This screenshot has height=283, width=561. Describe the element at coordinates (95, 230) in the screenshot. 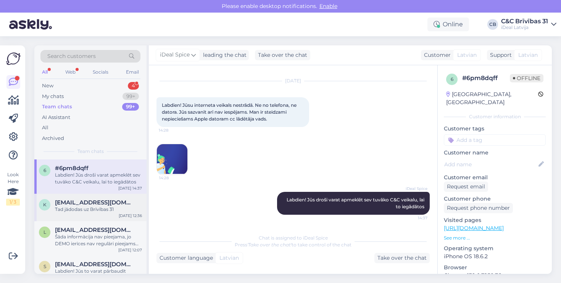

I see `span: lauramartinsone3@gmail.com` at that location.